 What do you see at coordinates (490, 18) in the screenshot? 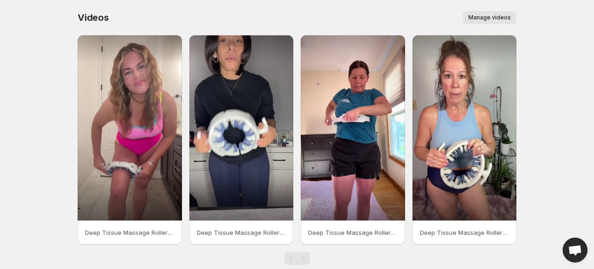
I see `span: Manage videos` at bounding box center [490, 18].